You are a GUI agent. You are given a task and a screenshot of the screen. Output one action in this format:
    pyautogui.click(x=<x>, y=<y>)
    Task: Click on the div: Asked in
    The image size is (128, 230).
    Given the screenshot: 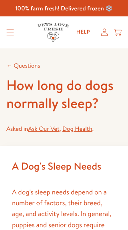 What is the action you would take?
    pyautogui.click(x=64, y=129)
    